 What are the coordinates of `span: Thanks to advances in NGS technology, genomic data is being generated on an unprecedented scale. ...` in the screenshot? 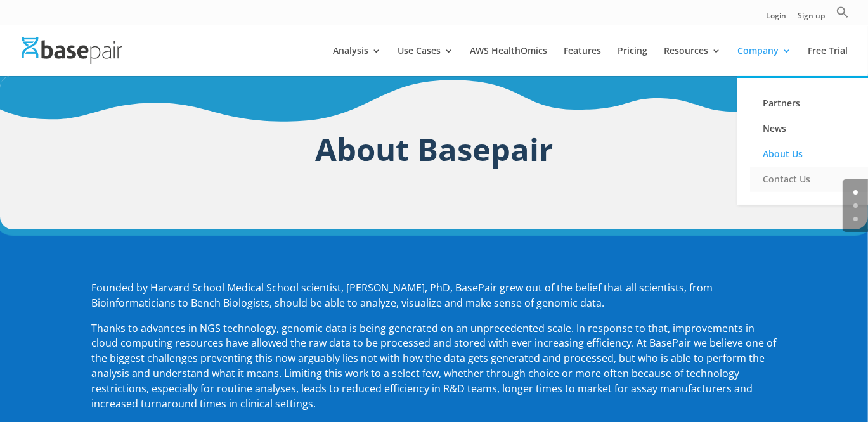 It's located at (434, 366).